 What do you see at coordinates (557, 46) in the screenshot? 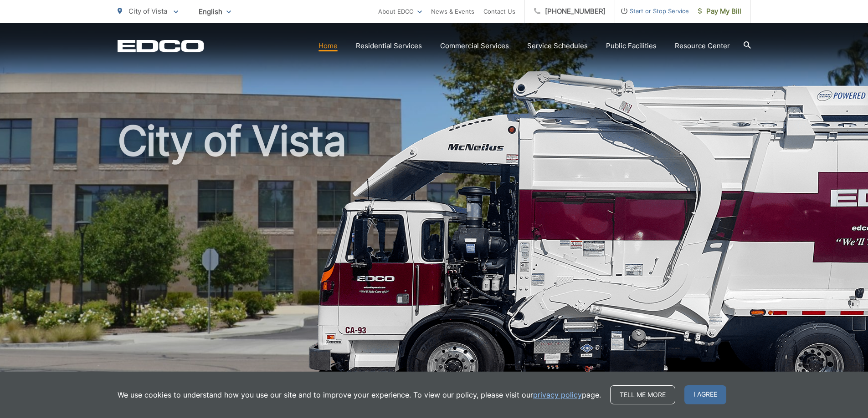
I see `a: Service Schedules` at bounding box center [557, 46].